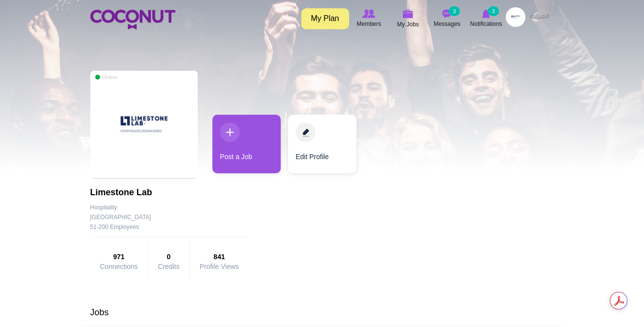  Describe the element at coordinates (369, 14) in the screenshot. I see `img: Browse Members` at that location.